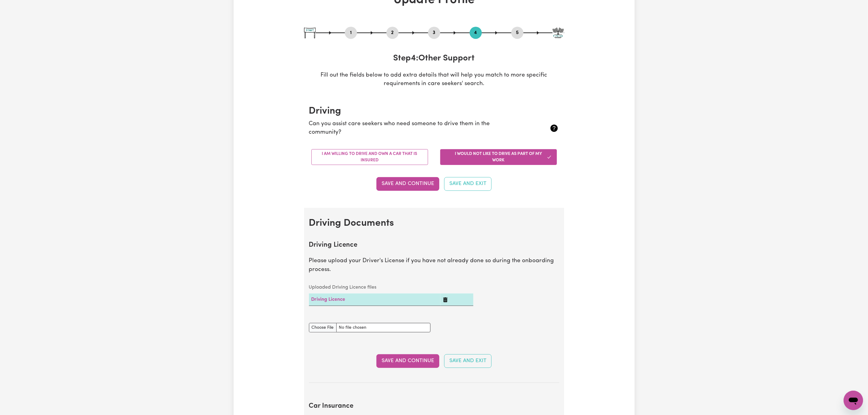  What do you see at coordinates (476, 33) in the screenshot?
I see `button: Go to step 4` at bounding box center [476, 33].